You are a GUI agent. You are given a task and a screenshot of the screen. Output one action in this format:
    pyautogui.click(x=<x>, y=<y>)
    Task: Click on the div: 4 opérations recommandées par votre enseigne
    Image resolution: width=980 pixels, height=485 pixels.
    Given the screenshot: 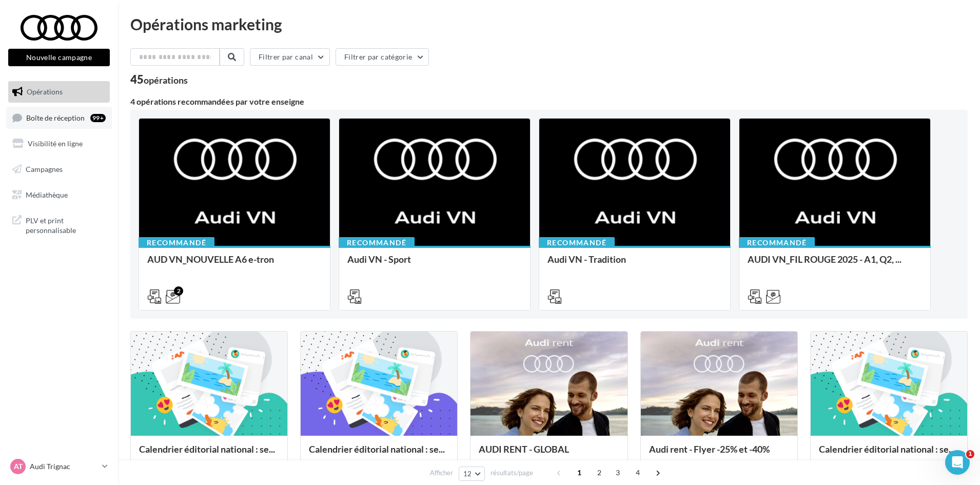 What is the action you would take?
    pyautogui.click(x=550, y=101)
    